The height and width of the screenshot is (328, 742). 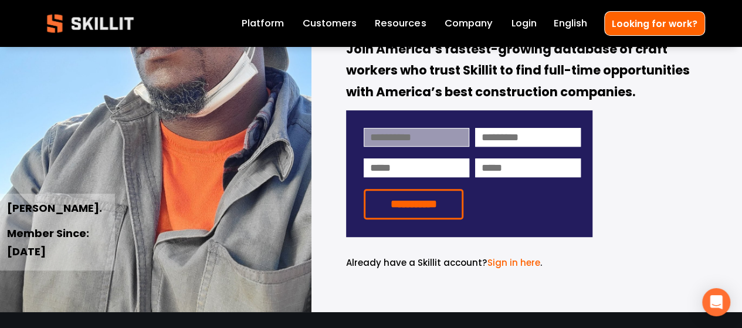 I want to click on a: Login, so click(x=524, y=23).